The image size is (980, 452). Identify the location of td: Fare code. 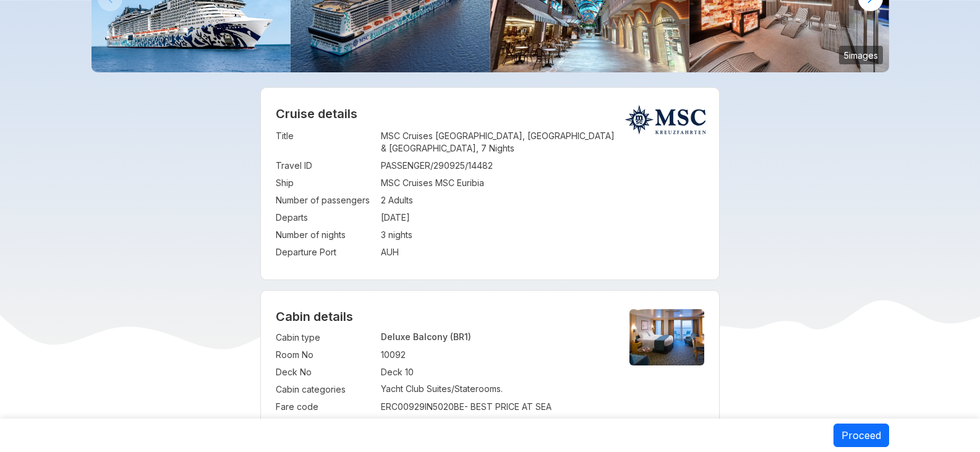
(325, 407).